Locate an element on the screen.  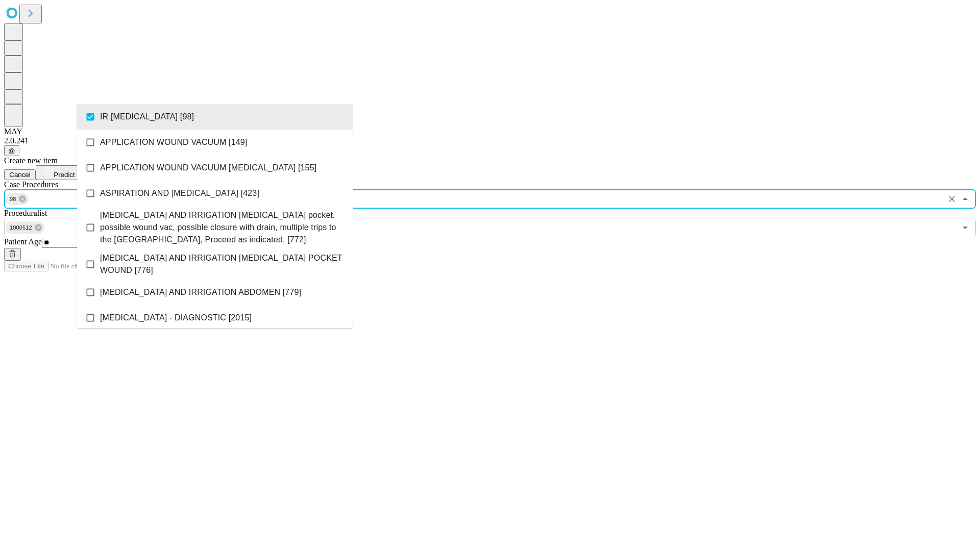
span: Create new item is located at coordinates (31, 160).